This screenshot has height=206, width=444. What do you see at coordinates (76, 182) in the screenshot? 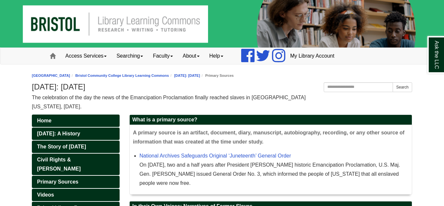
I see `a: Primary Sources` at bounding box center [76, 182].